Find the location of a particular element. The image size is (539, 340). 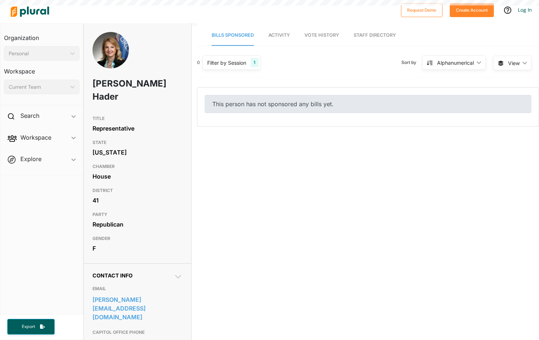

span: Bills Sponsored is located at coordinates (233, 35).